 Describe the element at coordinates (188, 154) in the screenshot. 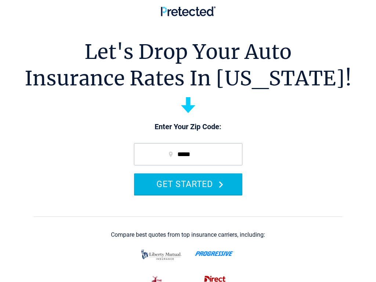

I see `input: zip code` at that location.